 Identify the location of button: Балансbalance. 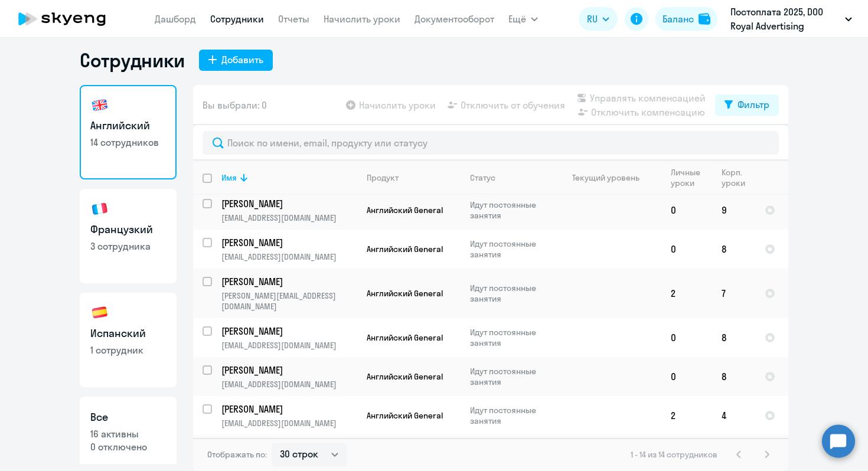
(686, 19).